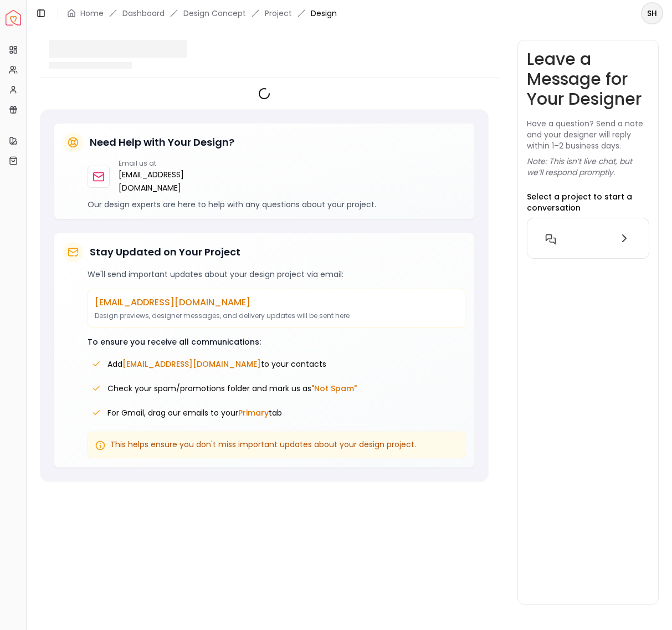  Describe the element at coordinates (217, 365) in the screenshot. I see `span: Add to your contacts` at that location.